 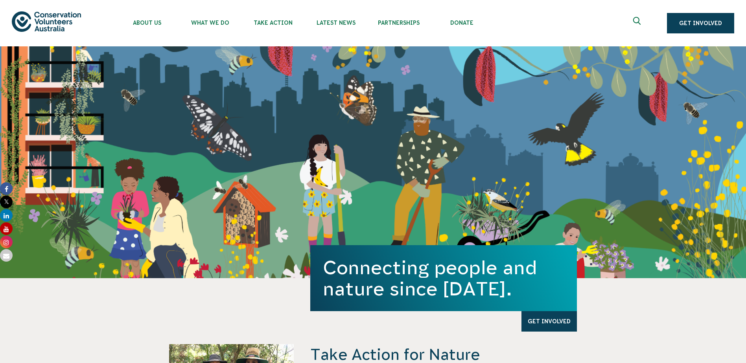 I want to click on span: Take Action, so click(x=273, y=23).